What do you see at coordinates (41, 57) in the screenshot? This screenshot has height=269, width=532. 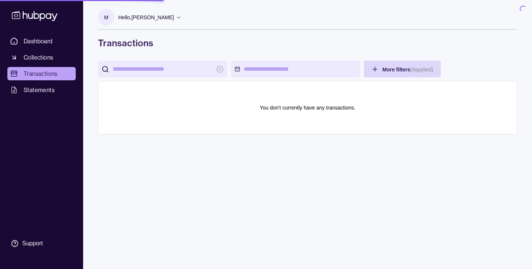 I see `a: Collections` at bounding box center [41, 57].